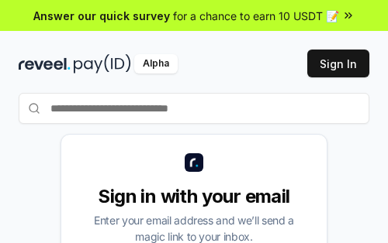 The width and height of the screenshot is (388, 243). Describe the element at coordinates (44, 64) in the screenshot. I see `img: reveel_dark` at that location.